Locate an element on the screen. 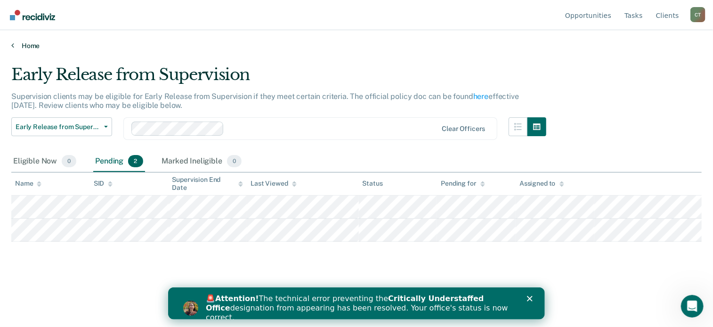  b: Attention! is located at coordinates (69, 11).